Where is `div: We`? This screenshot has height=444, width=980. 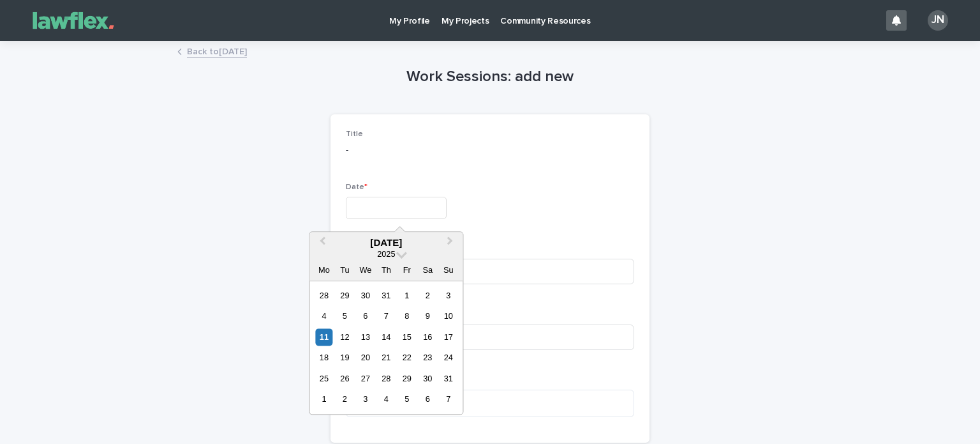
div: We is located at coordinates (365, 271).